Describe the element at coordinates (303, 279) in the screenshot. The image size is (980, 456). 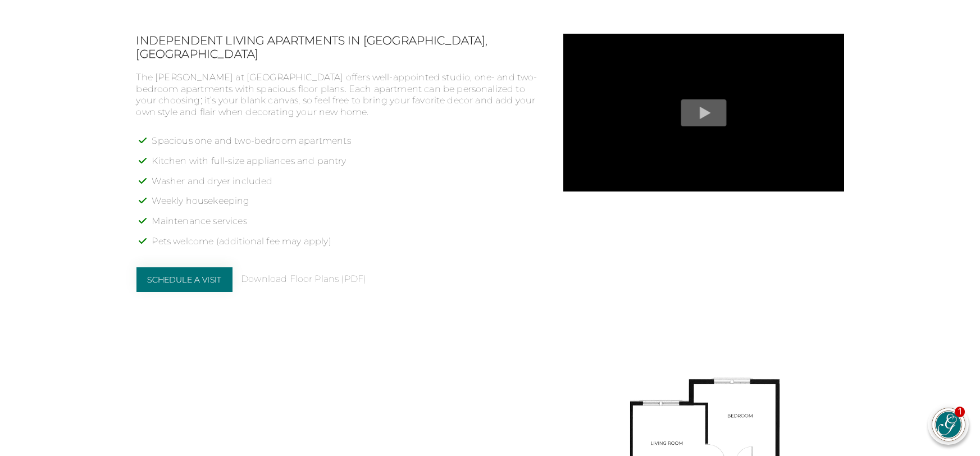
I see `a: Download Floor Plans (PDF)` at that location.